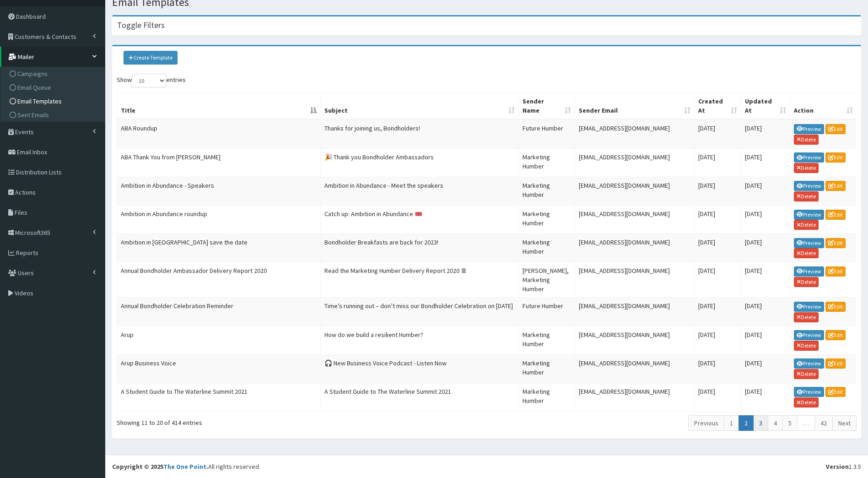 The height and width of the screenshot is (478, 868). What do you see at coordinates (39, 172) in the screenshot?
I see `span: Distribution Lists` at bounding box center [39, 172].